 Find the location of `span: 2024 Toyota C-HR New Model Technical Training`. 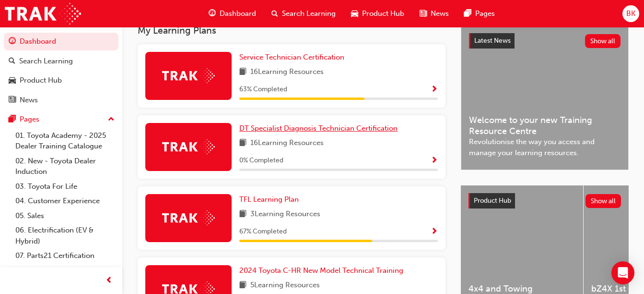

span: 2024 Toyota C-HR New Model Technical Training is located at coordinates (321, 271).